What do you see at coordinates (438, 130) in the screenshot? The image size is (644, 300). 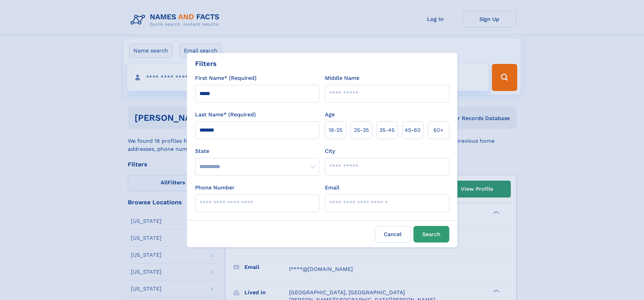 I see `span: 60+` at bounding box center [438, 130].